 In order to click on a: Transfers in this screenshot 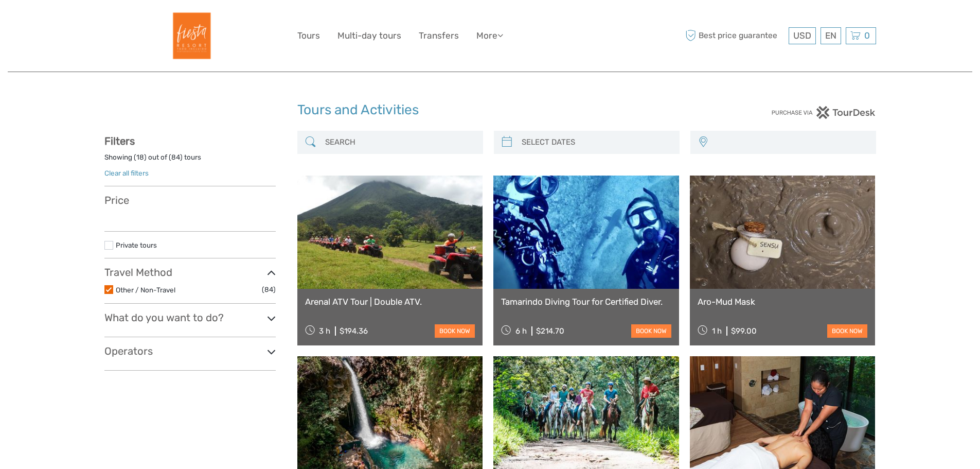, I will do `click(439, 35)`.